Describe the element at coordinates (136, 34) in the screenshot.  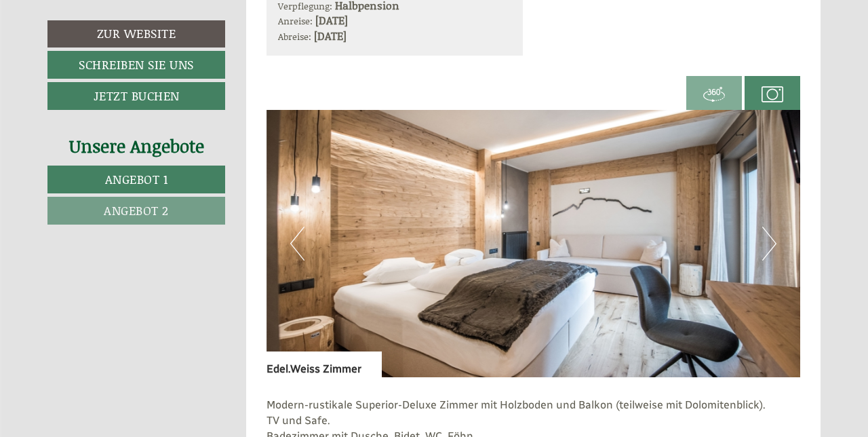
I see `a: Zur Website` at that location.